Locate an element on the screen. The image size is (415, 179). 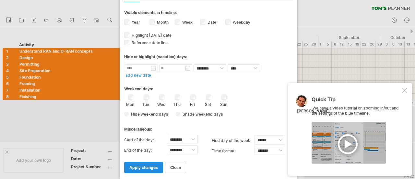
div: Miscellaneous: is located at coordinates (208, 126).